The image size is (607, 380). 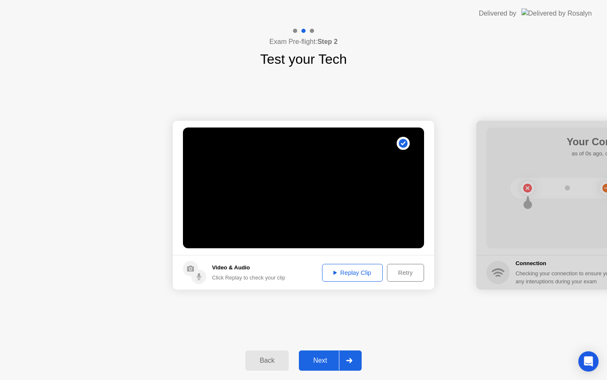 What do you see at coordinates (406, 272) in the screenshot?
I see `div: Retry` at bounding box center [406, 272].